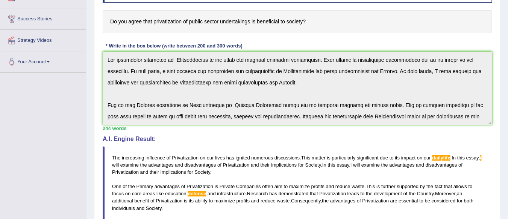  What do you see at coordinates (227, 186) in the screenshot?
I see `span: Private` at bounding box center [227, 186].